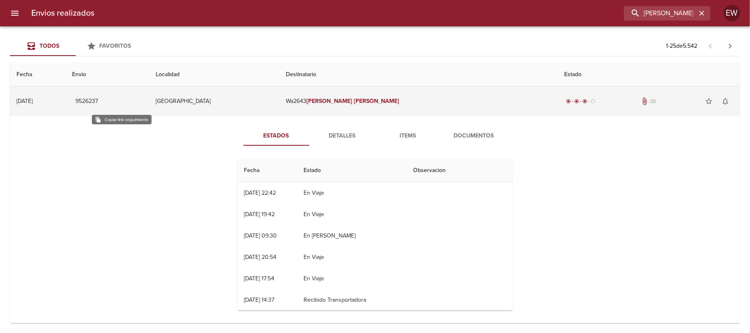 The height and width of the screenshot is (333, 750). What do you see at coordinates (725, 101) in the screenshot?
I see `button: Activar notificaciones` at bounding box center [725, 101].